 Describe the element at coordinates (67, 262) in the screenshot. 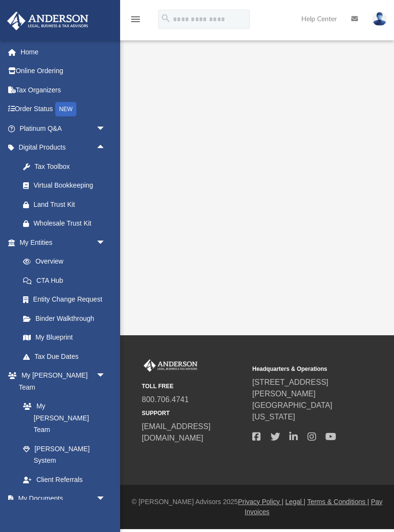

I see `a: Overview` at that location.